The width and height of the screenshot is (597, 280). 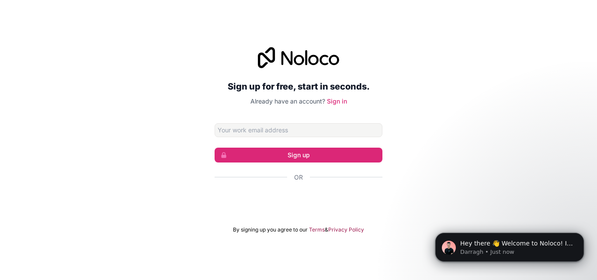 What do you see at coordinates (94, 29) in the screenshot?
I see `p: Hey there 👋 Welcome to Noloco! If you have any questions, just reply to this message. [GEOGRAPHIC...` at bounding box center [94, 29].